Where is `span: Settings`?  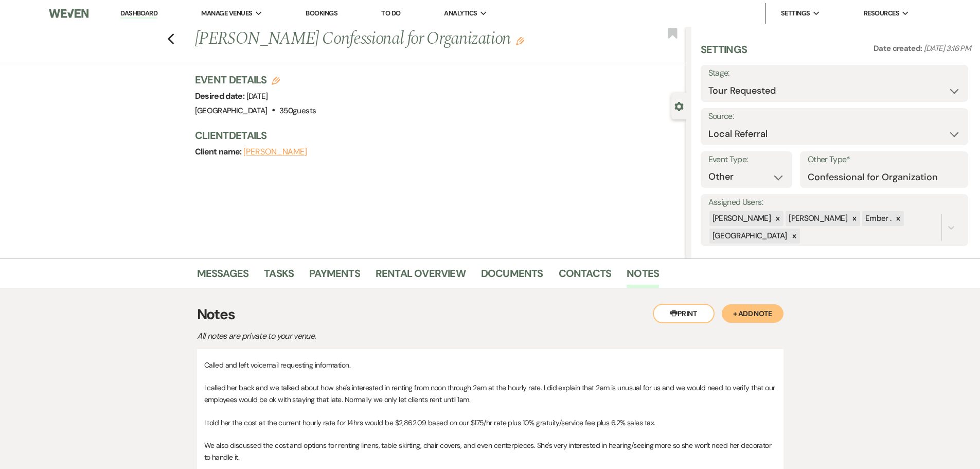 span: Settings is located at coordinates (795, 14).